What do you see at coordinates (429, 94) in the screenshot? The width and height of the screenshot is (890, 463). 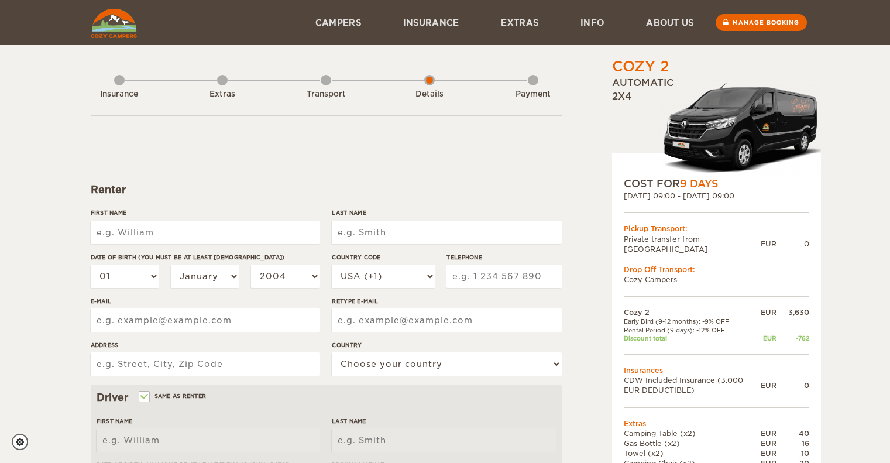 I see `div: Details` at bounding box center [429, 94].